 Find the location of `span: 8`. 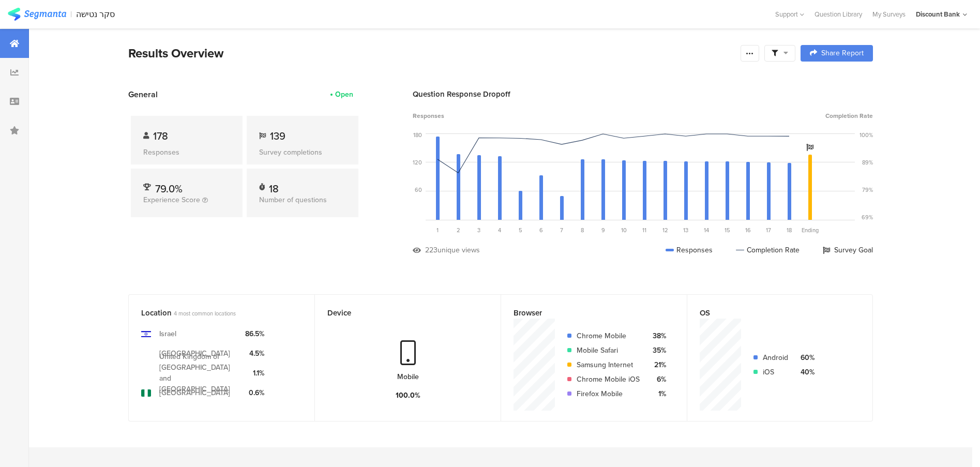

span: 8 is located at coordinates (582, 231).